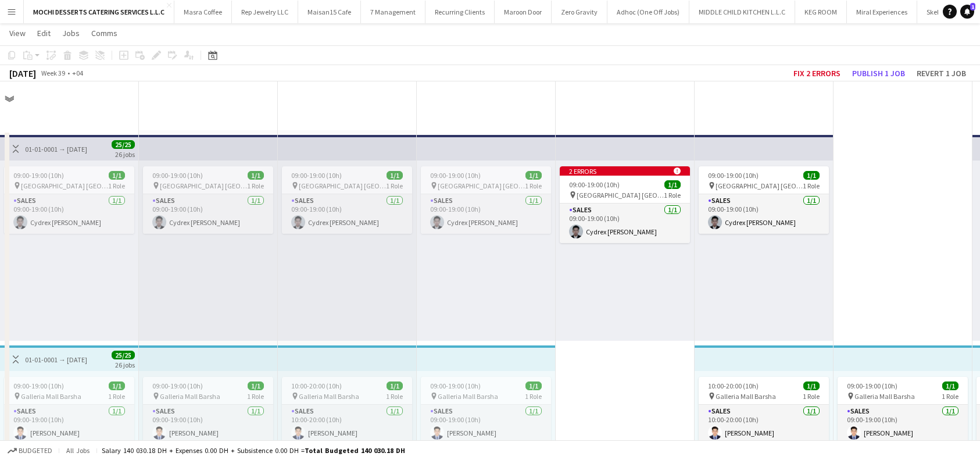 This screenshot has height=460, width=980. Describe the element at coordinates (878, 73) in the screenshot. I see `button: Publish 1 job` at that location.